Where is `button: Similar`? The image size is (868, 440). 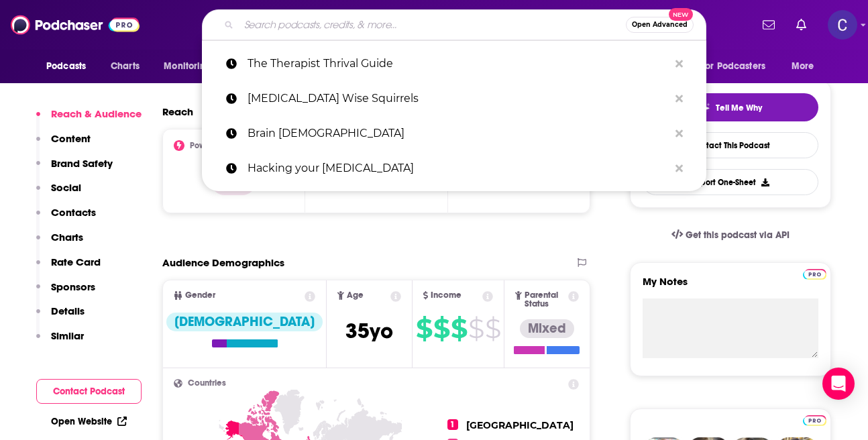 button: Similar is located at coordinates (60, 341).